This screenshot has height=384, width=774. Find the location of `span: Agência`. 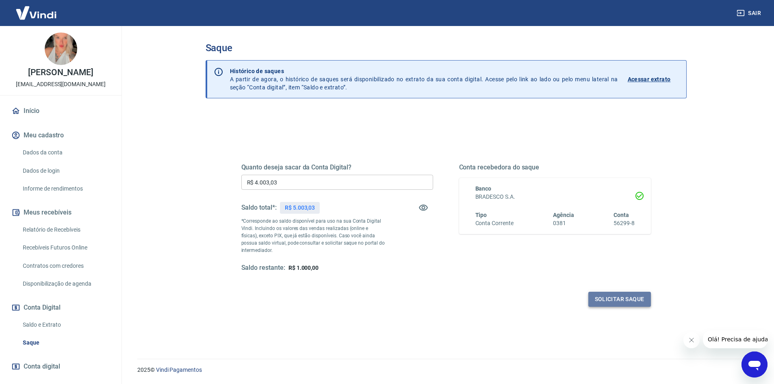

span: Agência is located at coordinates (564, 215).